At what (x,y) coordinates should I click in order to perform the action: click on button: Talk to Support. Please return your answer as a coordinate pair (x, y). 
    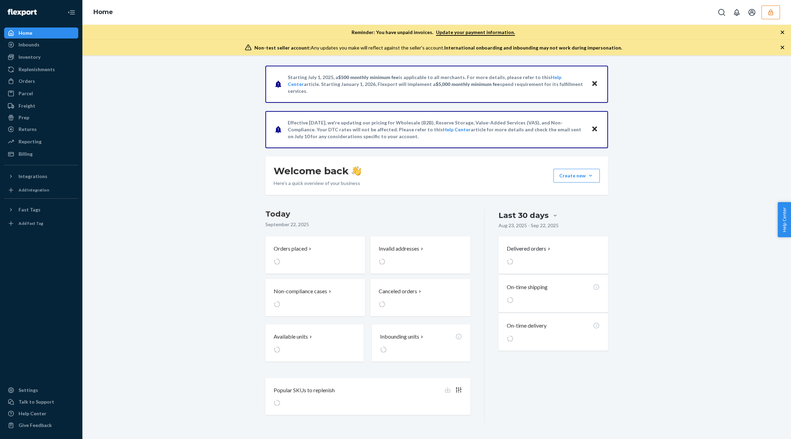
    Looking at the image, I should click on (41, 401).